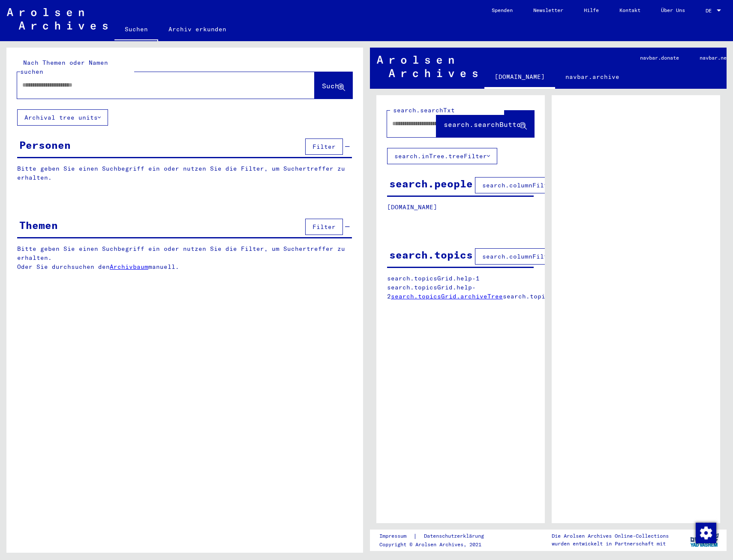  I want to click on div: Zustimmung ändern, so click(706, 533).